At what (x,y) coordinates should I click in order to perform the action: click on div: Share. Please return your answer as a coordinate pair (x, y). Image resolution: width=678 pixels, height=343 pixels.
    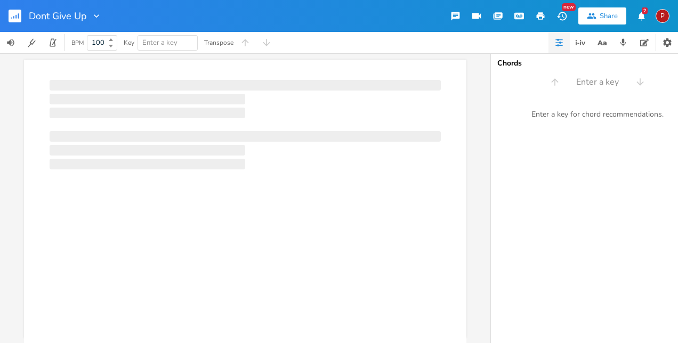
    Looking at the image, I should click on (609, 16).